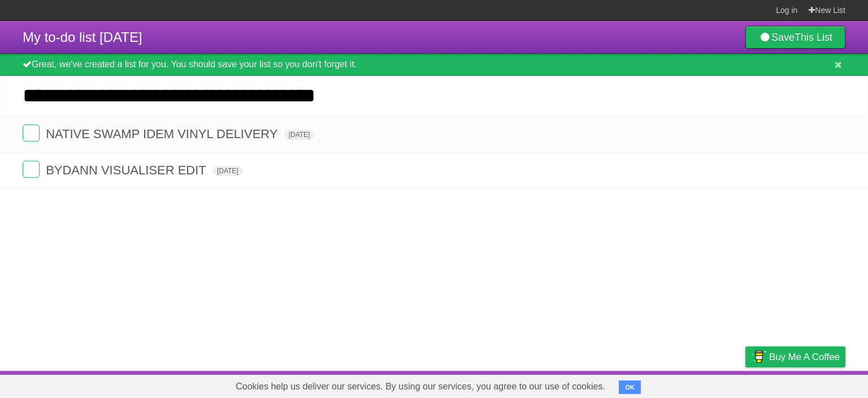  I want to click on a: Privacy, so click(745, 384).